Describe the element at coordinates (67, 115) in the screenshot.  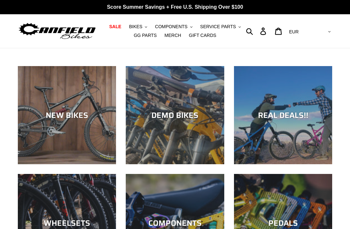
I see `div: NEW BIKES` at that location.